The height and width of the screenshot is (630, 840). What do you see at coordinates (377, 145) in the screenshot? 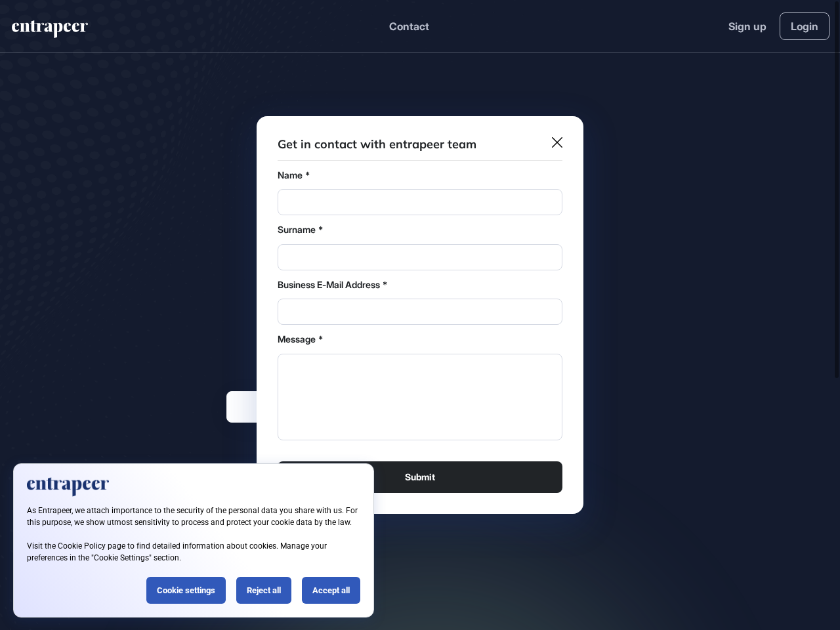
I see `h3: Get in contact with entrapeer team` at bounding box center [377, 145].